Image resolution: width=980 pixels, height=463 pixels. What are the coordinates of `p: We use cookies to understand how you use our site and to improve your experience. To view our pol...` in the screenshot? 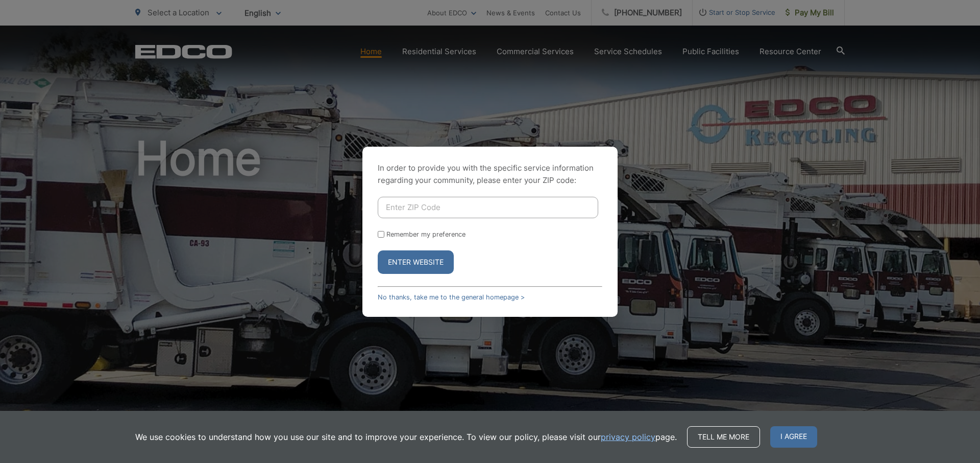 It's located at (406, 437).